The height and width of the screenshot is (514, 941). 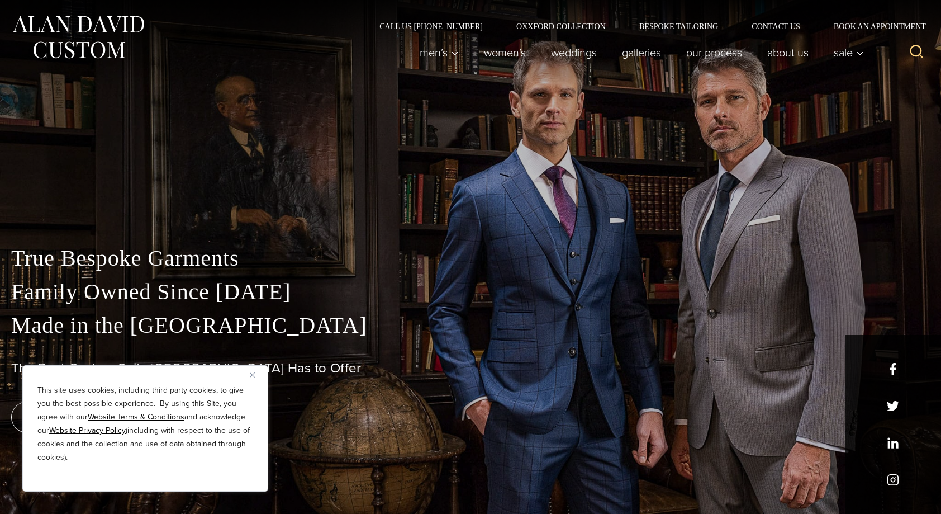 What do you see at coordinates (136, 416) in the screenshot?
I see `u: Website Terms & Conditions` at bounding box center [136, 416].